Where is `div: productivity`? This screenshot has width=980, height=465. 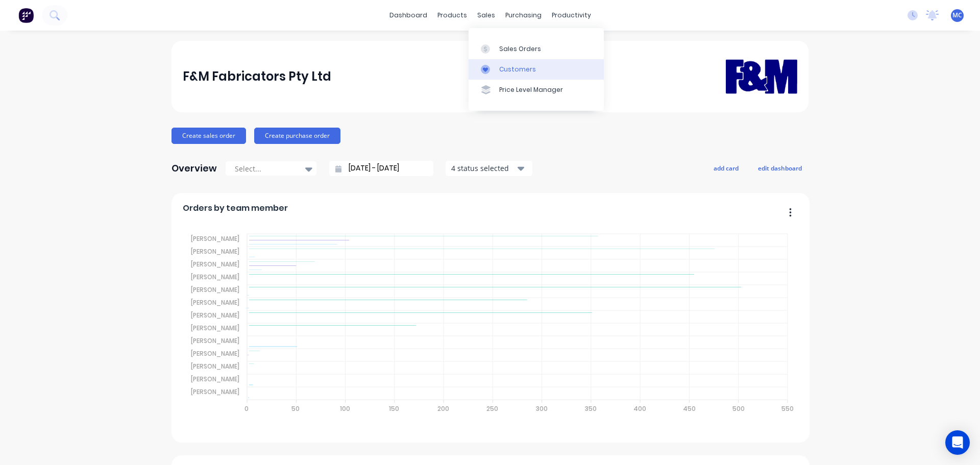 div: productivity is located at coordinates (571, 16).